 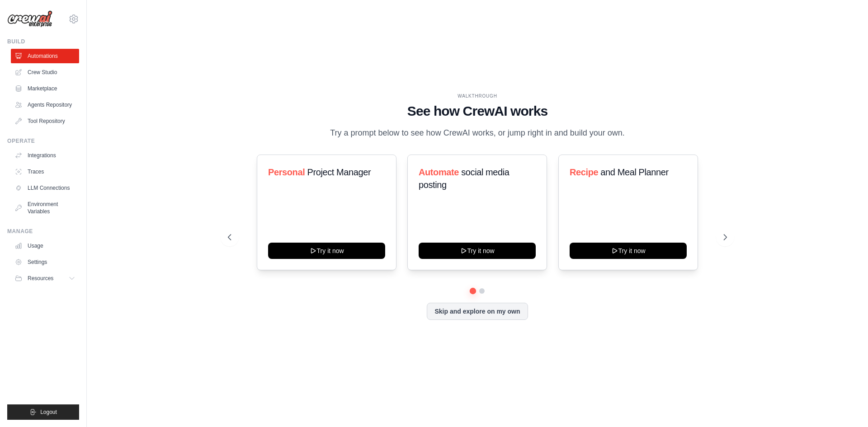 What do you see at coordinates (634, 173) in the screenshot?
I see `span: and Meal Planner` at bounding box center [634, 173].